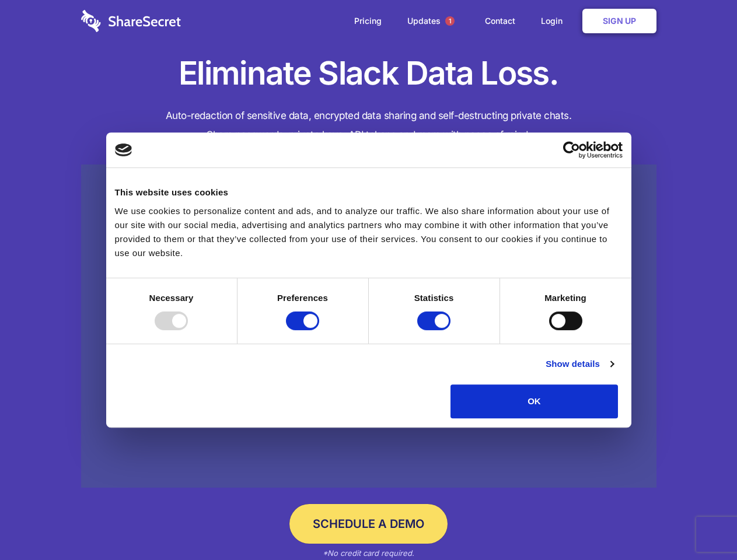  I want to click on strong: Marketing, so click(565, 297).